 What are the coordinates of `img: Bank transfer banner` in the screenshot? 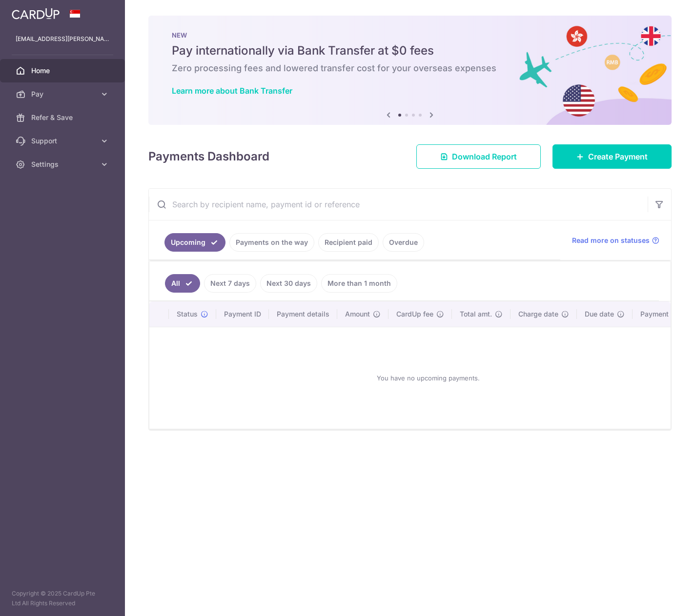 It's located at (410, 70).